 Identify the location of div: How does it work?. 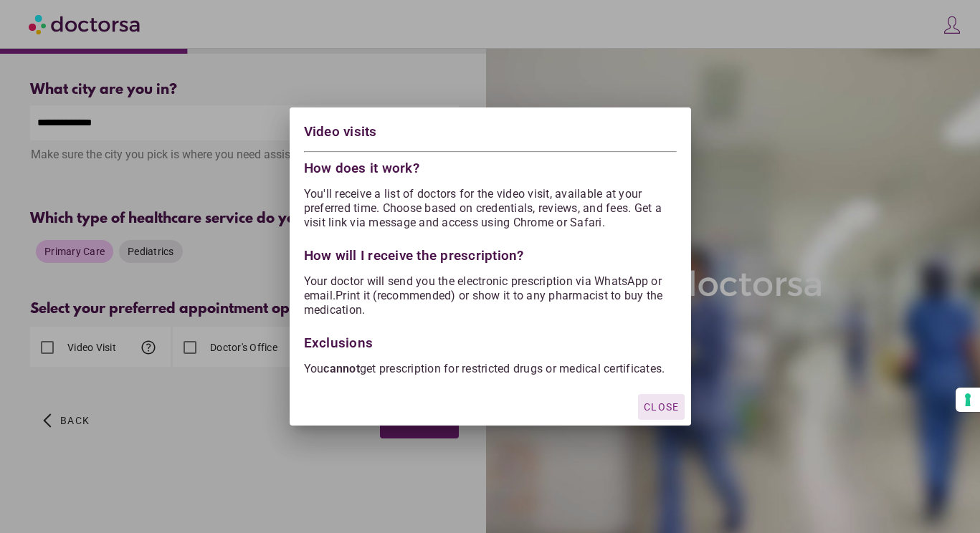
(491, 166).